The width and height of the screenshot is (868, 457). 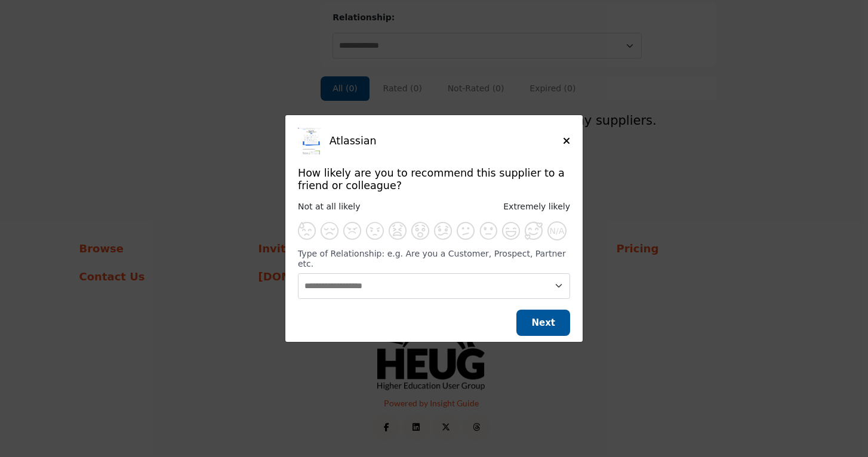 I want to click on h6: Type of Relationship: e.g. Are you a Customer, Prospect, Partner etc., so click(x=434, y=259).